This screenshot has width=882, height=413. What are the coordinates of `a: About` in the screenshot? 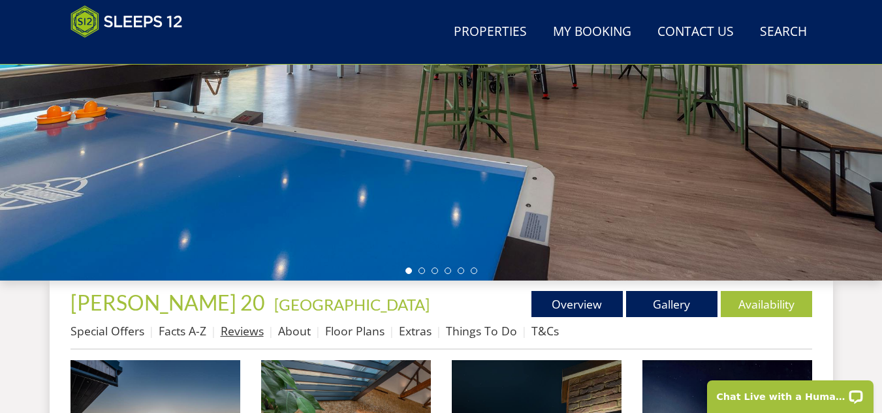 It's located at (295, 331).